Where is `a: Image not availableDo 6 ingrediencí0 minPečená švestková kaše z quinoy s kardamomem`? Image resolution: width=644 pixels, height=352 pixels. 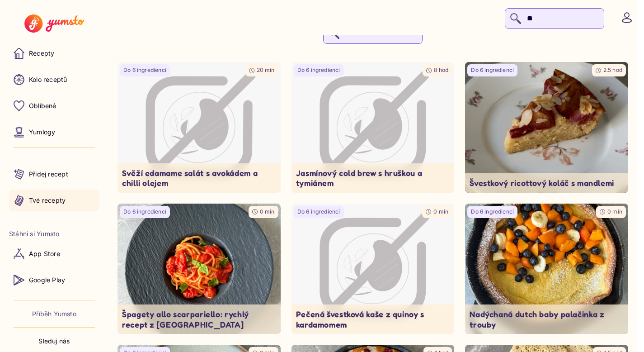 a: Image not availableDo 6 ingrediencí0 minPečená švestková kaše z quinoy s kardamomem is located at coordinates (373, 269).